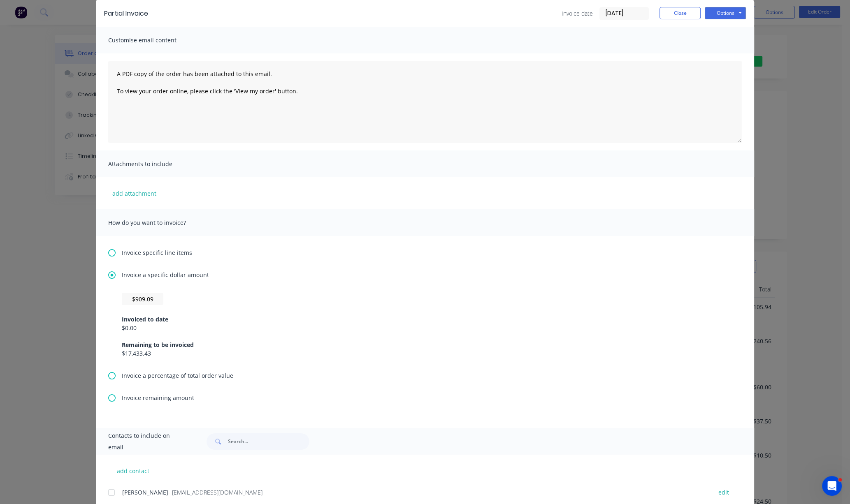  Describe the element at coordinates (269, 442) in the screenshot. I see `input: Search...` at that location.